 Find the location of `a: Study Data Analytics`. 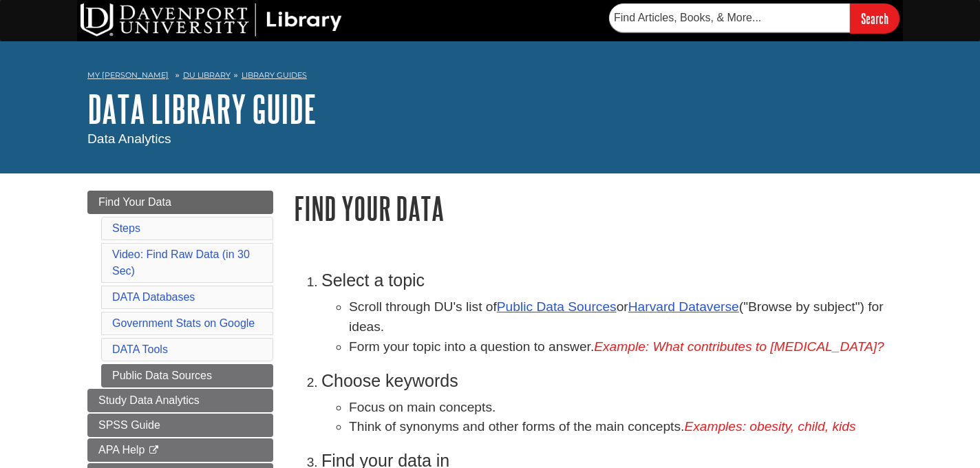

a: Study Data Analytics is located at coordinates (181, 401).